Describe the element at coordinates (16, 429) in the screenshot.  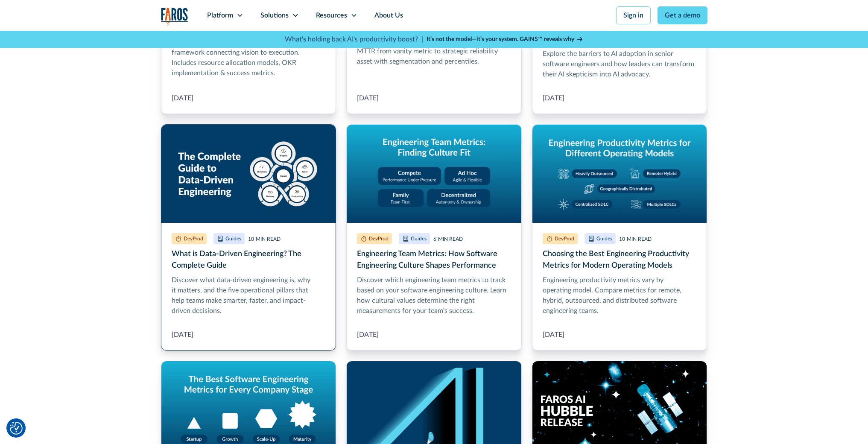
I see `button: Cookie Settings` at that location.